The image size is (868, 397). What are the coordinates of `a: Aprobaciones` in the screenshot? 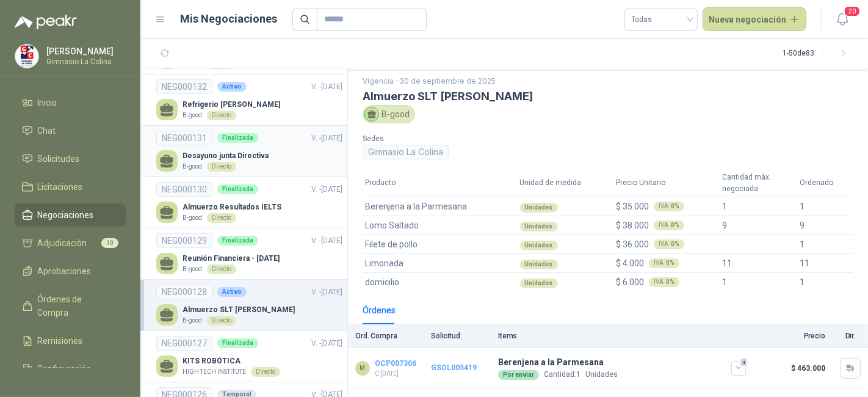 It's located at (70, 271).